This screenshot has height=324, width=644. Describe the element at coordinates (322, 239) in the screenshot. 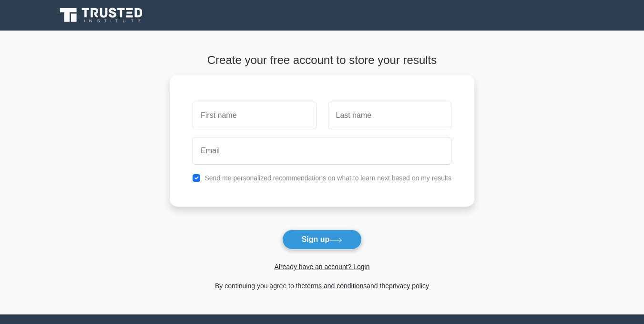

I see `button: Sign up` at that location.